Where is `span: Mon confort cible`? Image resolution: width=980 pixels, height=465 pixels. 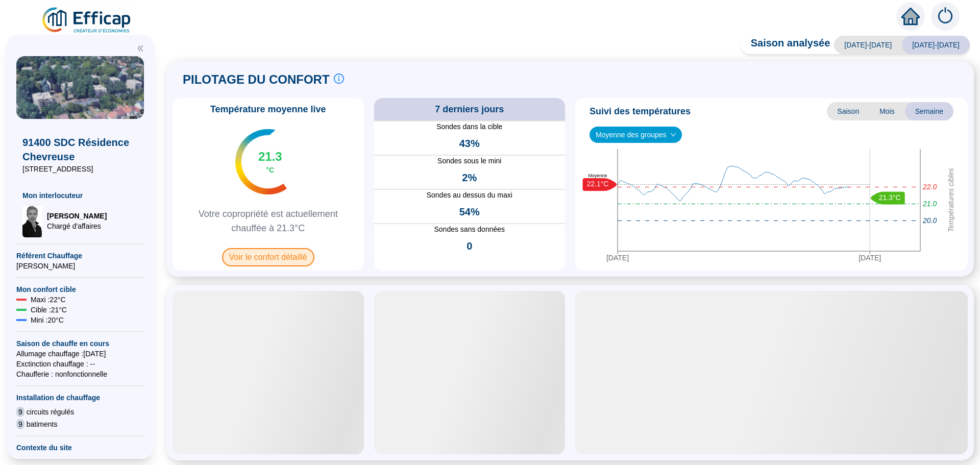
span: Mon confort cible is located at coordinates (80, 289).